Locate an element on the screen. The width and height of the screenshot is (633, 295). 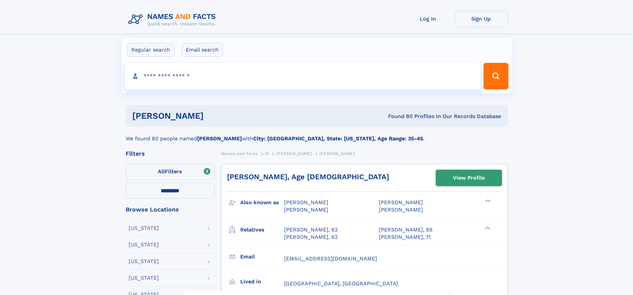
h3: Lived in is located at coordinates (262, 282).